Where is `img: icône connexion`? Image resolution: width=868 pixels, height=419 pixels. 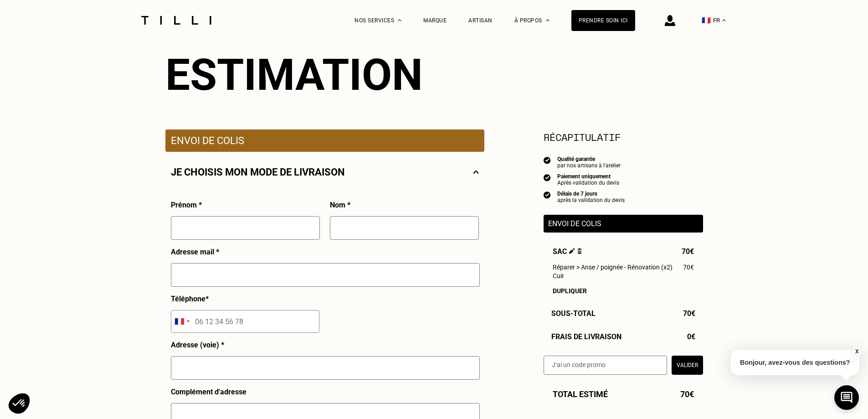
img: icône connexion is located at coordinates (670, 21).